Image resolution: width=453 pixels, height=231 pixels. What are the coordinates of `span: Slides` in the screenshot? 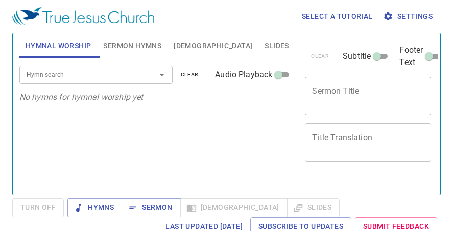 It's located at (277, 45).